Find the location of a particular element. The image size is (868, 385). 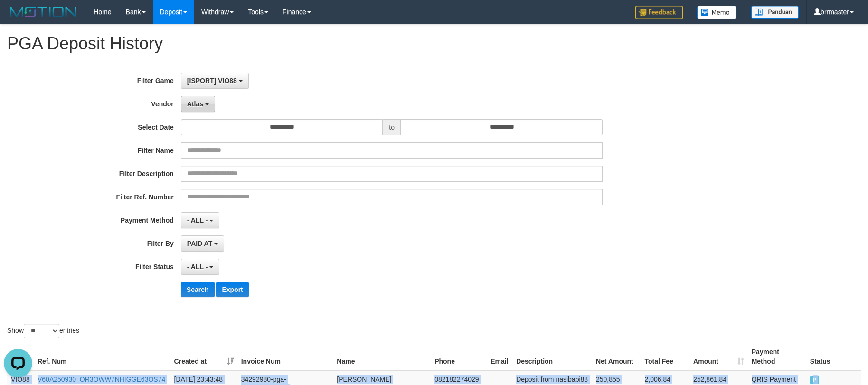

button: Atlas is located at coordinates (198, 104).